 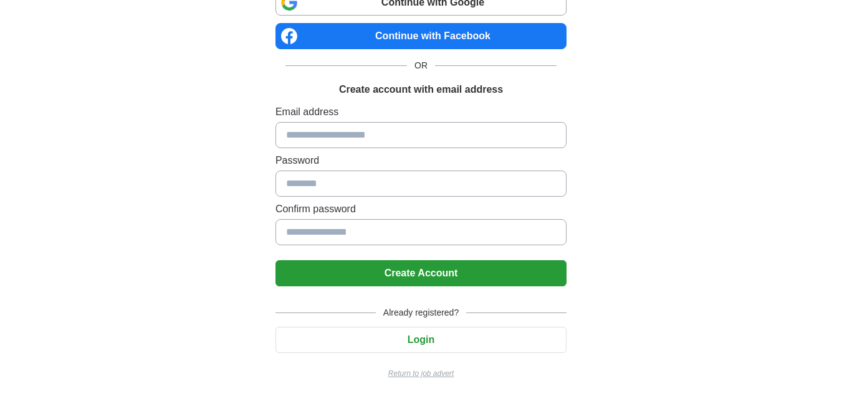 What do you see at coordinates (420, 340) in the screenshot?
I see `button: Login` at bounding box center [420, 340].